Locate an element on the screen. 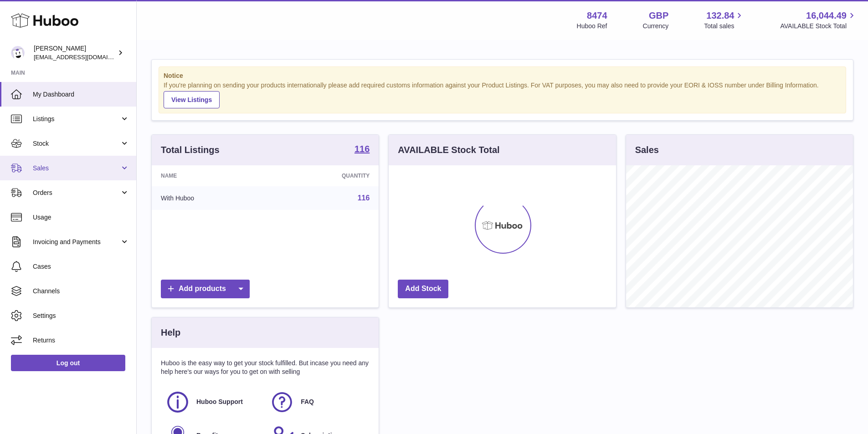 The width and height of the screenshot is (868, 434). a: 16,044.49 AVAILABLE Stock Total is located at coordinates (818, 20).